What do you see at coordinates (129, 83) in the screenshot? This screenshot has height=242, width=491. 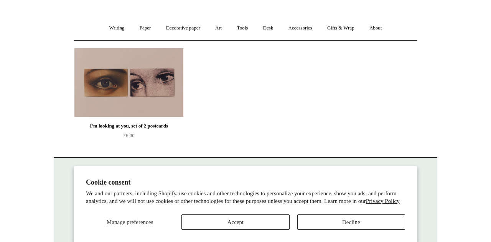 I see `img: I'm looking at you, set of 2 postcards` at bounding box center [129, 83].